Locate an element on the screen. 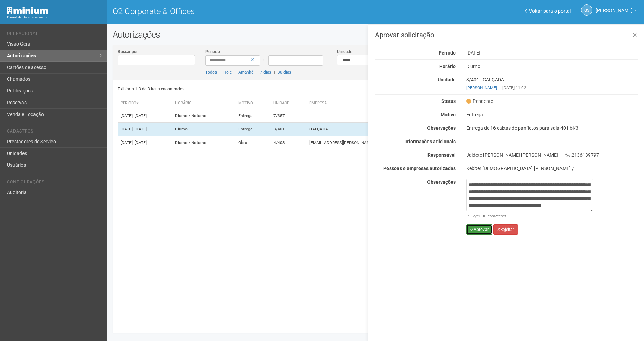 The width and height of the screenshot is (644, 341). li: Cadastros is located at coordinates (54, 132).